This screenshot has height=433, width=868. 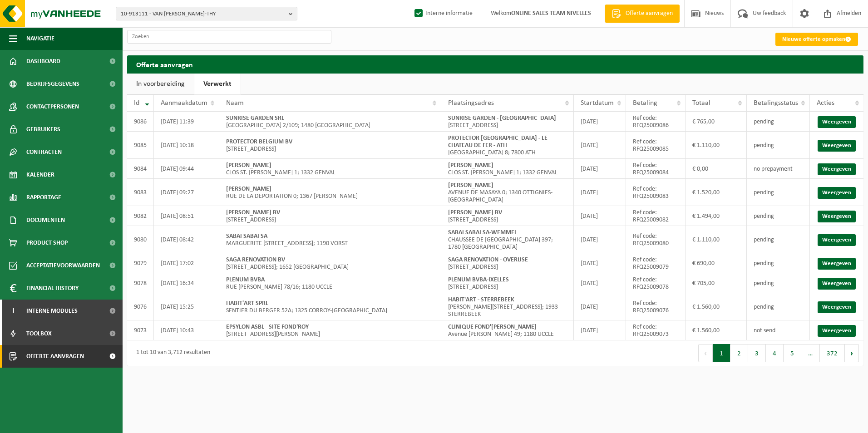 I want to click on td: 9080, so click(x=140, y=239).